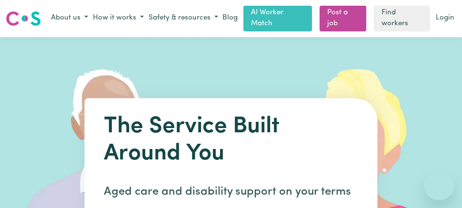 This screenshot has width=462, height=208. Describe the element at coordinates (278, 19) in the screenshot. I see `a: AI Worker Match` at that location.